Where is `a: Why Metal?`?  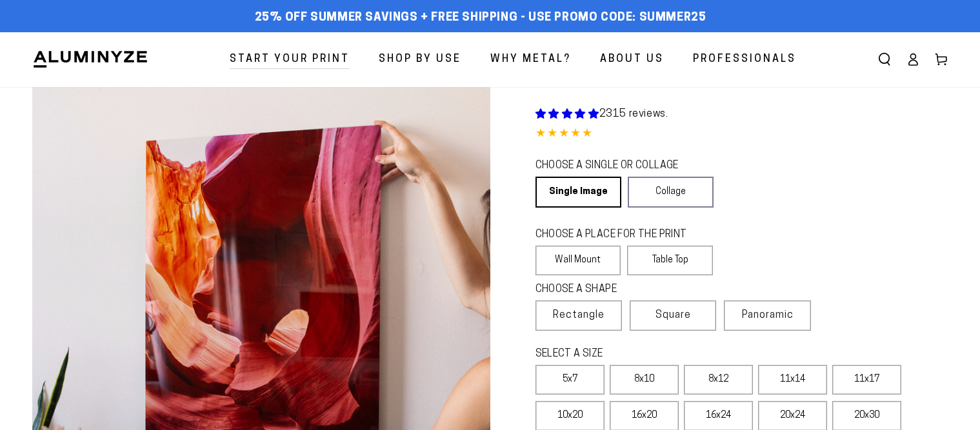
a: Why Metal? is located at coordinates (530, 59).